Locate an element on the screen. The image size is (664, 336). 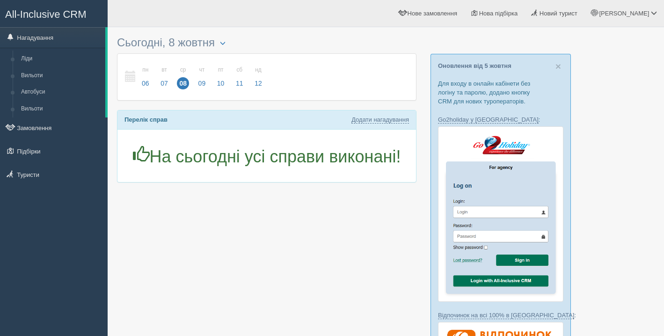
span: Новий турист is located at coordinates (558, 13).